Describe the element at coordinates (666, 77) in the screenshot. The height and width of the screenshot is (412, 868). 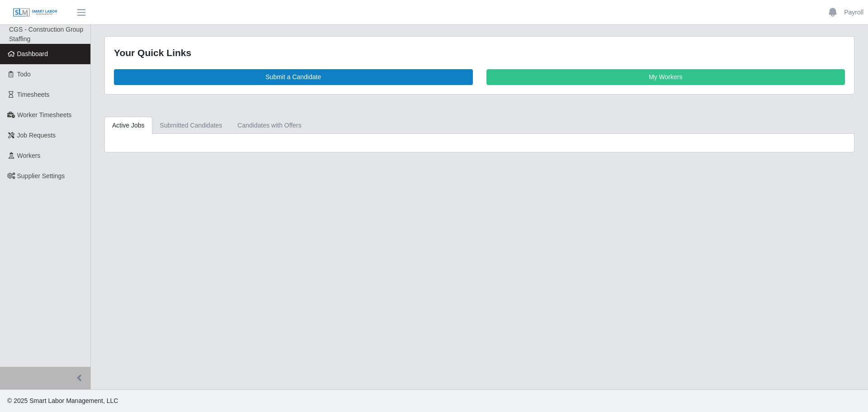
I see `a: My Workers` at that location.